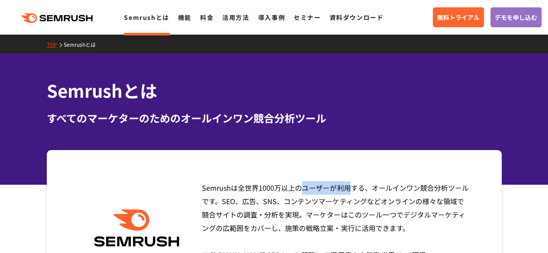  I want to click on span: 無料トライアル, so click(458, 17).